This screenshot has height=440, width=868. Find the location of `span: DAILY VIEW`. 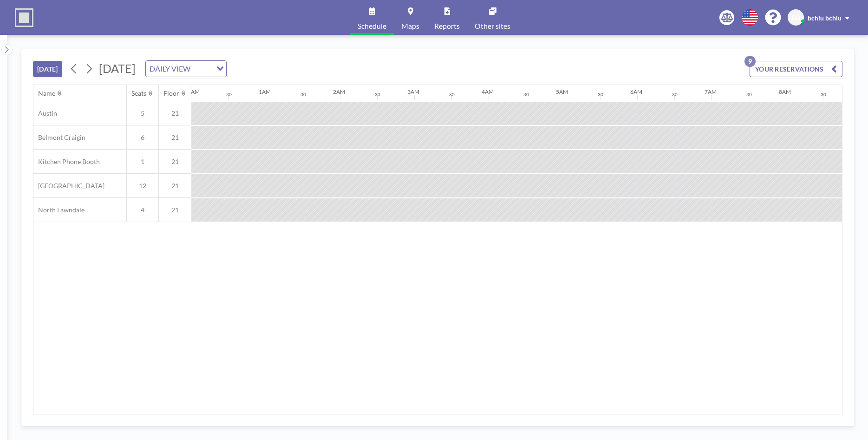

span: DAILY VIEW is located at coordinates (170, 69).